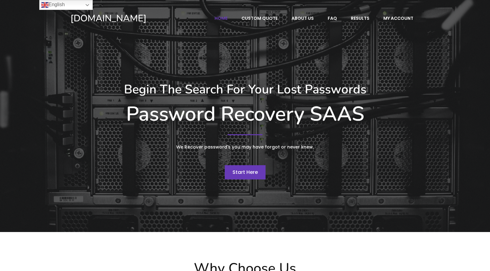  Describe the element at coordinates (398, 18) in the screenshot. I see `a: My account` at that location.